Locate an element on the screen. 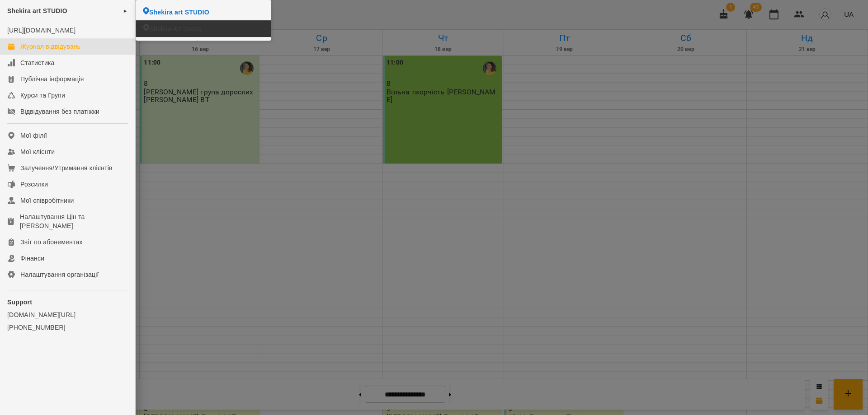 The width and height of the screenshot is (868, 415). div: Курси та Групи is located at coordinates (42, 95).